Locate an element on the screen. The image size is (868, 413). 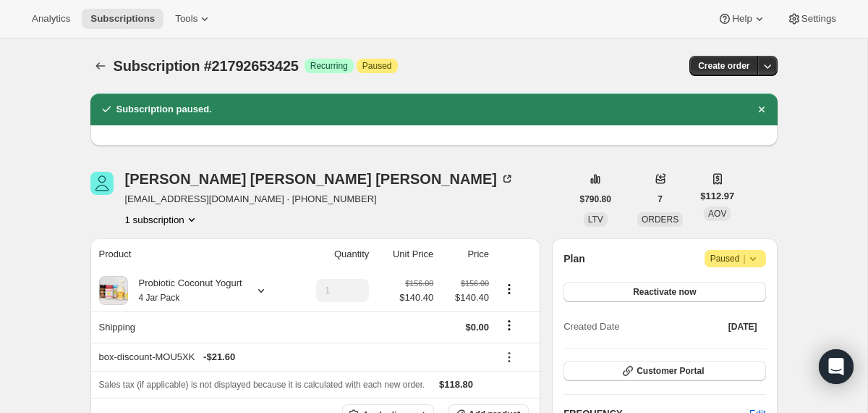
button: Analytics is located at coordinates (51, 19).